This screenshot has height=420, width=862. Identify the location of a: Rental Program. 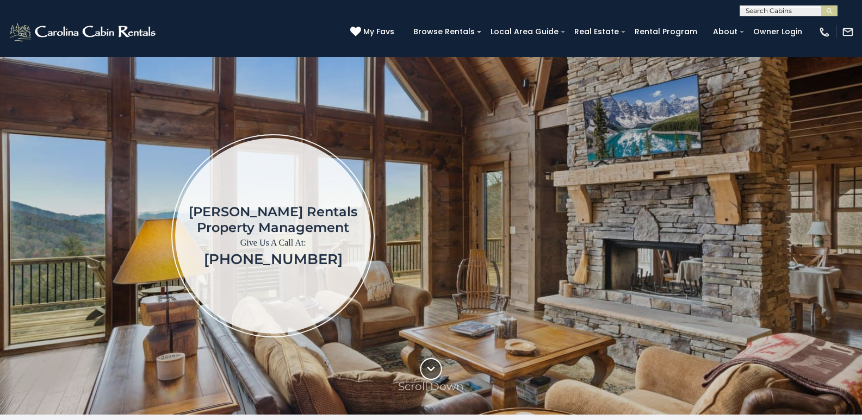
(666, 32).